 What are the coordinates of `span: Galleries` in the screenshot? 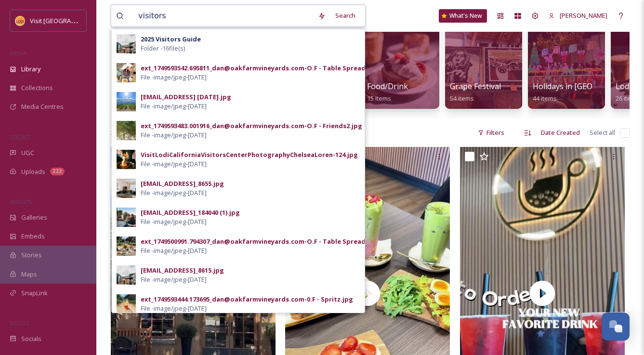 It's located at (34, 217).